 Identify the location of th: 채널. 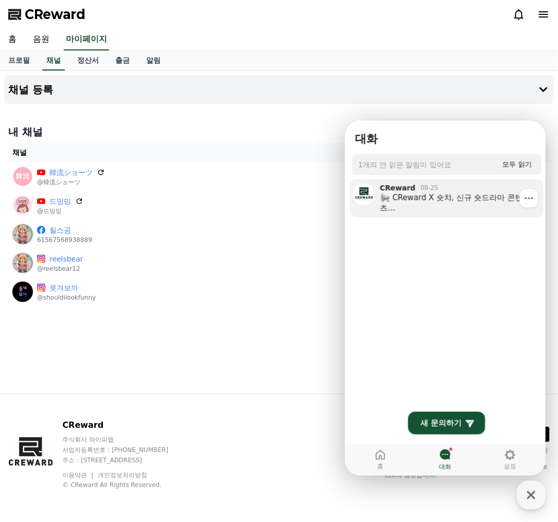
(159, 152).